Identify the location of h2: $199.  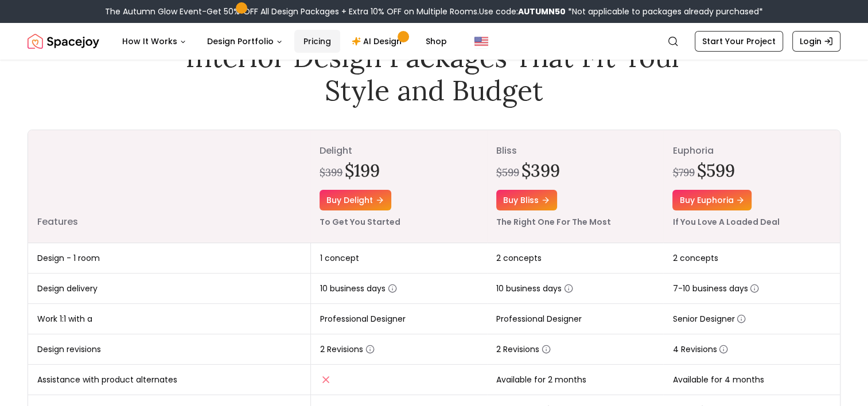
(362, 170).